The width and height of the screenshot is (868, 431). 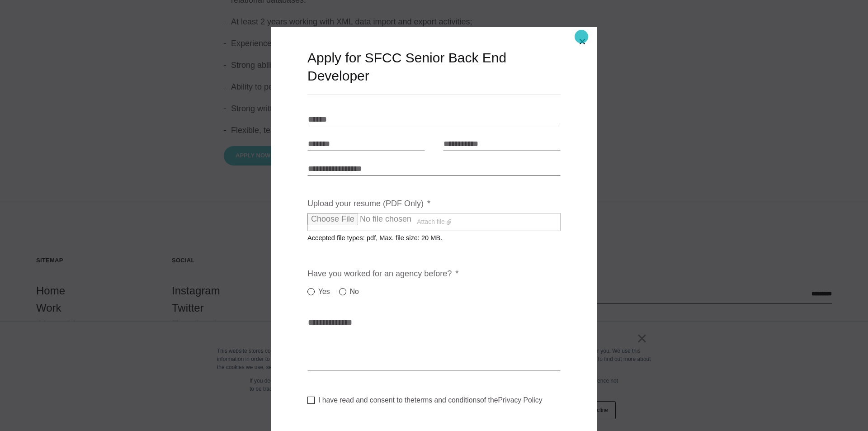 What do you see at coordinates (447, 399) in the screenshot?
I see `a: terms and conditions` at bounding box center [447, 399].